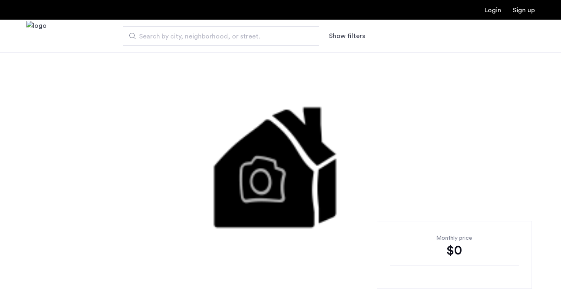 Image resolution: width=561 pixels, height=295 pixels. What do you see at coordinates (36, 36) in the screenshot?
I see `img: logo` at bounding box center [36, 36].